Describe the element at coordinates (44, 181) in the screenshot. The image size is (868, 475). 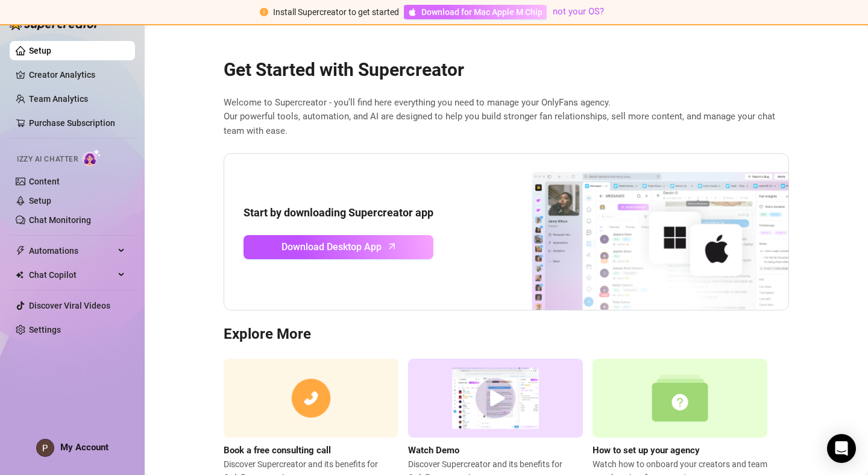
I see `a: Content` at that location.